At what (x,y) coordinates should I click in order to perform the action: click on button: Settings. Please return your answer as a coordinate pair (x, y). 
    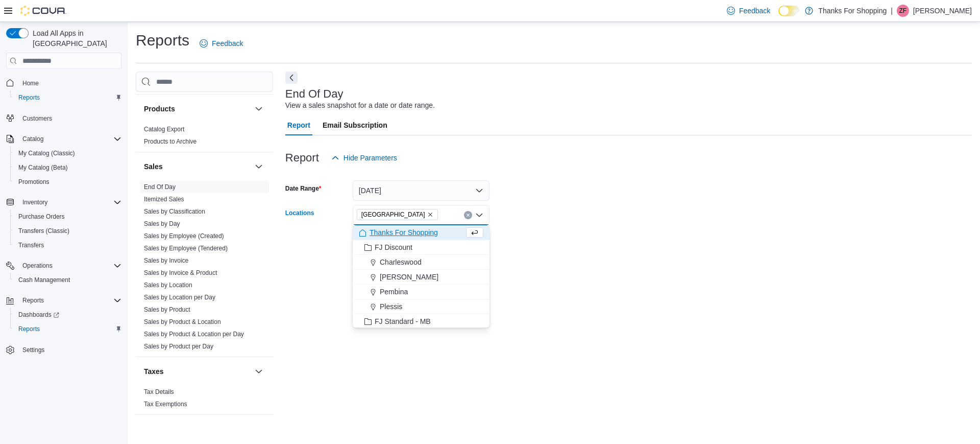
    Looking at the image, I should click on (64, 349).